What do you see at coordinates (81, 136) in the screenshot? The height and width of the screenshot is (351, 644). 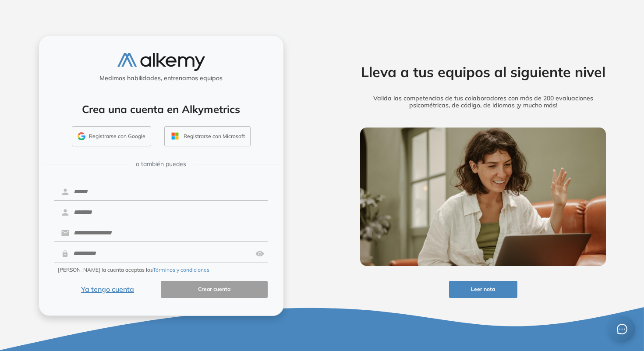 I see `img: GMAIL_ICON` at bounding box center [81, 136].